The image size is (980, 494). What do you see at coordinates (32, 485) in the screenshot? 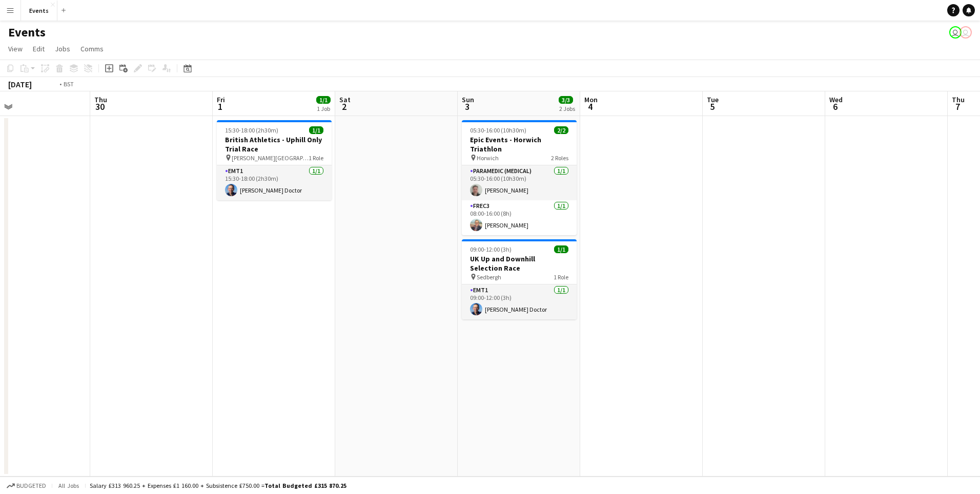
I see `span: Budgeted` at bounding box center [32, 485].